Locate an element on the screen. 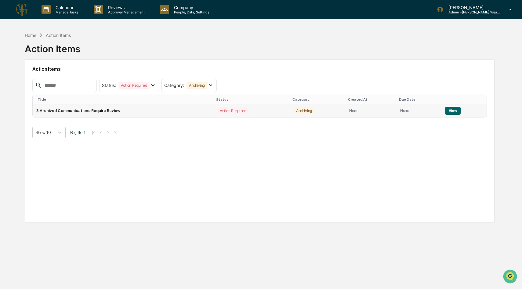 Image resolution: width=522 pixels, height=289 pixels. div: Category is located at coordinates (318, 99).